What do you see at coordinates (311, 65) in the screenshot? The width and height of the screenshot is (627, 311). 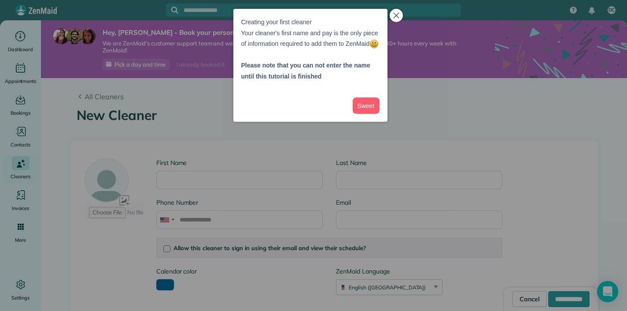 I see `div: Creating your first cleanerYour cleaner&amp;#39;s first name and pay is the only piece of informa...` at bounding box center [311, 65].